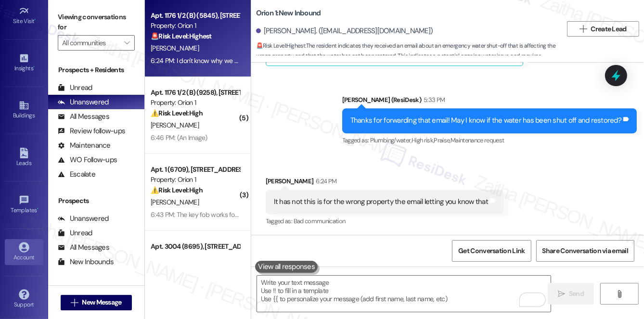  I want to click on span: Maintenance request, so click(477, 140).